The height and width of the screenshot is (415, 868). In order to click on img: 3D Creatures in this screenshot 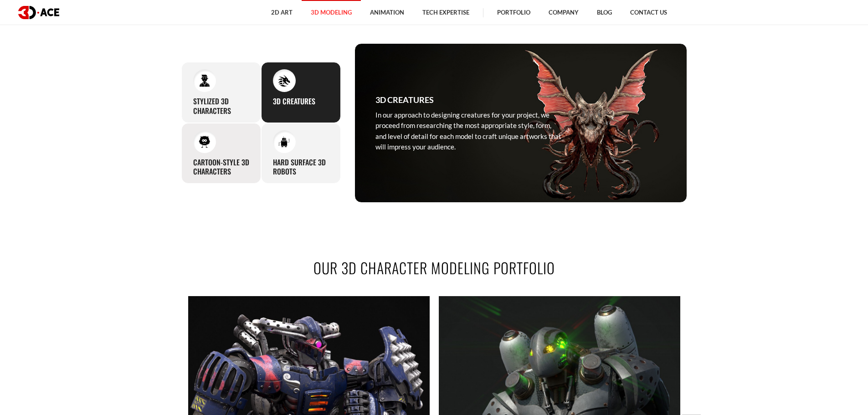, I will do `click(284, 81)`.